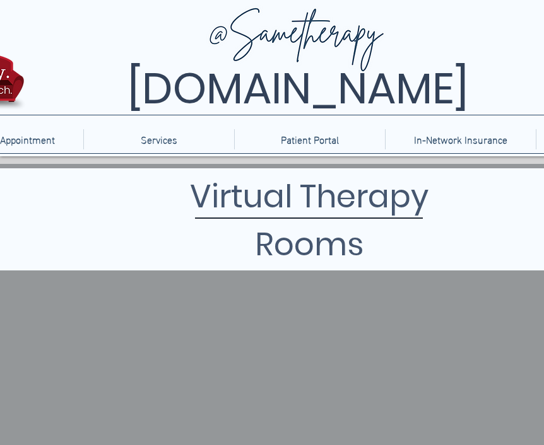 The height and width of the screenshot is (445, 544). What do you see at coordinates (460, 139) in the screenshot?
I see `a: In-Network Insurance` at bounding box center [460, 139].